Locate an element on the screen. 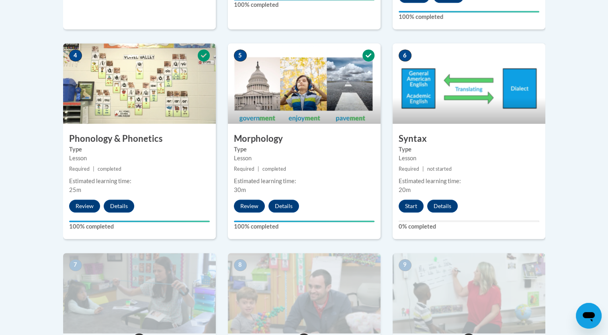 This screenshot has height=335, width=608. button: Start is located at coordinates (411, 206).